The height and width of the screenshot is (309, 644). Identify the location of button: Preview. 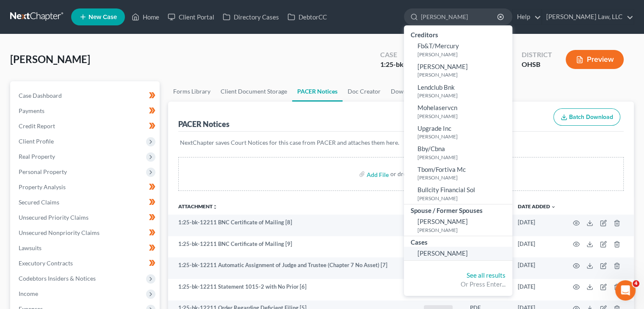
(594, 59).